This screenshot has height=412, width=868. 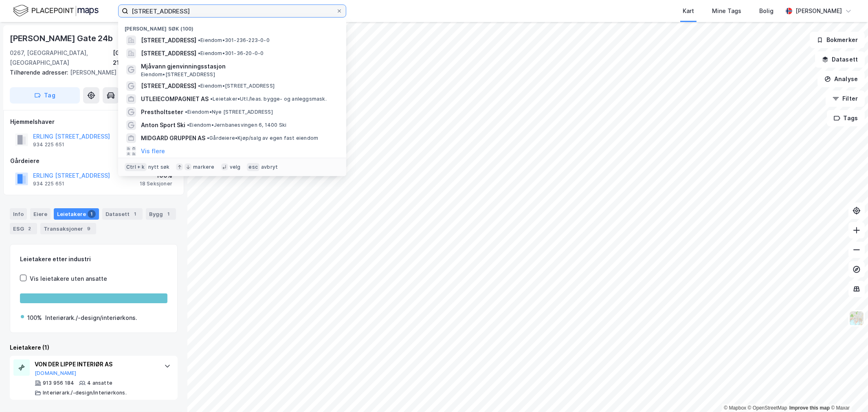 I want to click on div: Leietakere etter industri, so click(x=93, y=259).